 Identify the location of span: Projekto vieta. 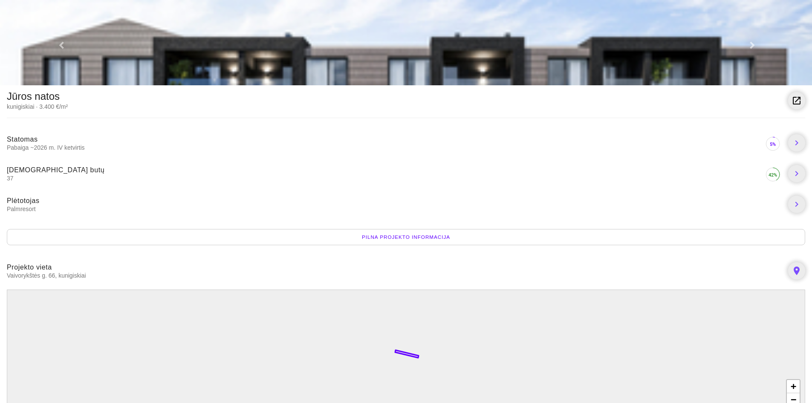
(29, 267).